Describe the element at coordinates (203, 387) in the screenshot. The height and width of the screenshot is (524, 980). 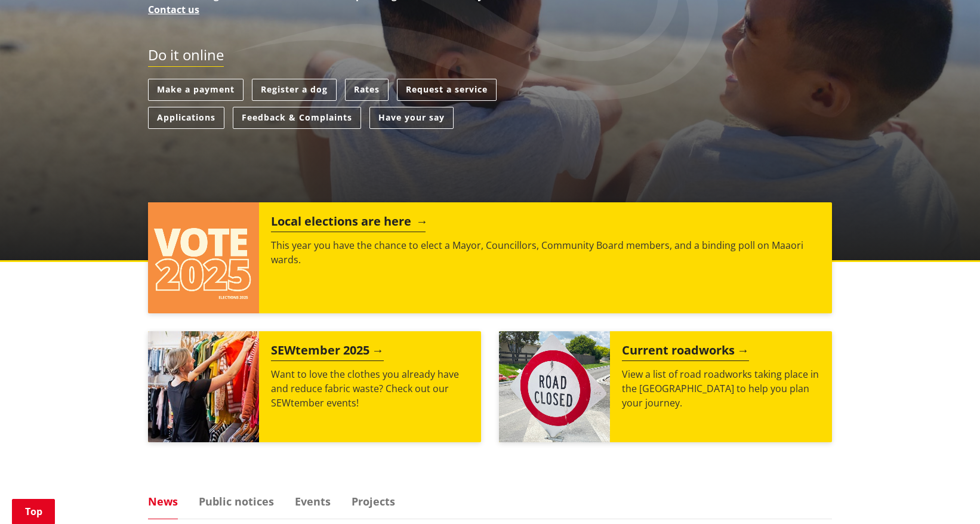
I see `img: SEWtember` at that location.